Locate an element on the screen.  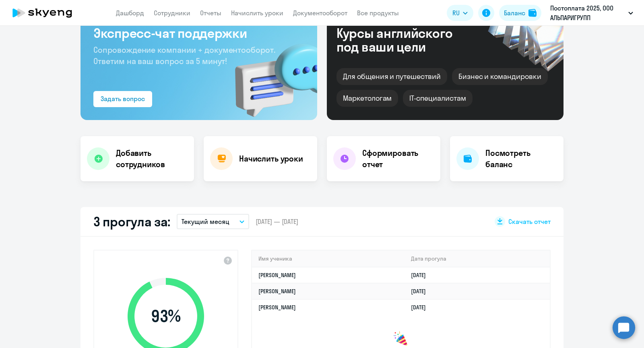
button: Постоплата 2025, ООО АЛЬПАРИГРУПП is located at coordinates (592, 13).